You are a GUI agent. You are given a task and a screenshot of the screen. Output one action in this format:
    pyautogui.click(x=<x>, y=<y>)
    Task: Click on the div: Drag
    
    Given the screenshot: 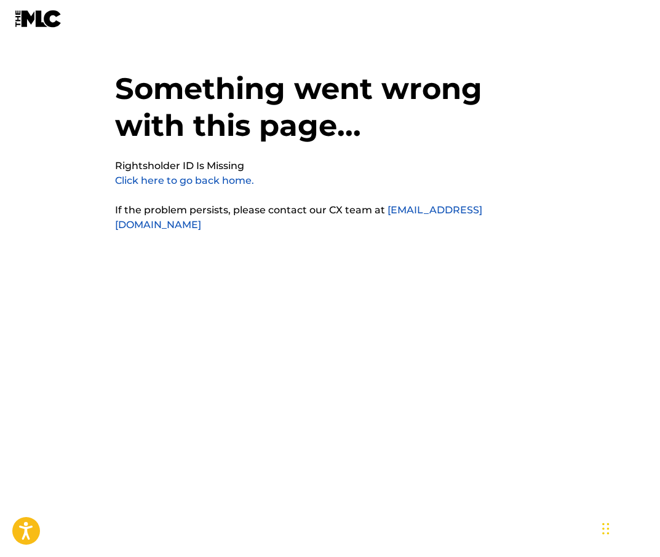 What is the action you would take?
    pyautogui.click(x=606, y=529)
    